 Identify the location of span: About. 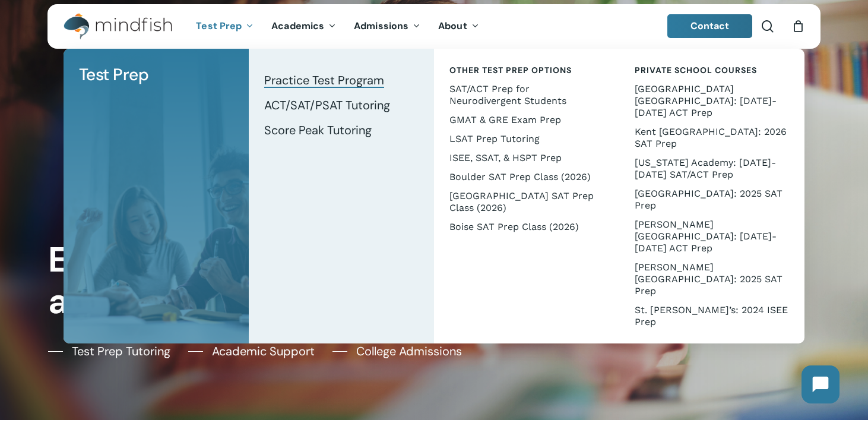
(453, 25).